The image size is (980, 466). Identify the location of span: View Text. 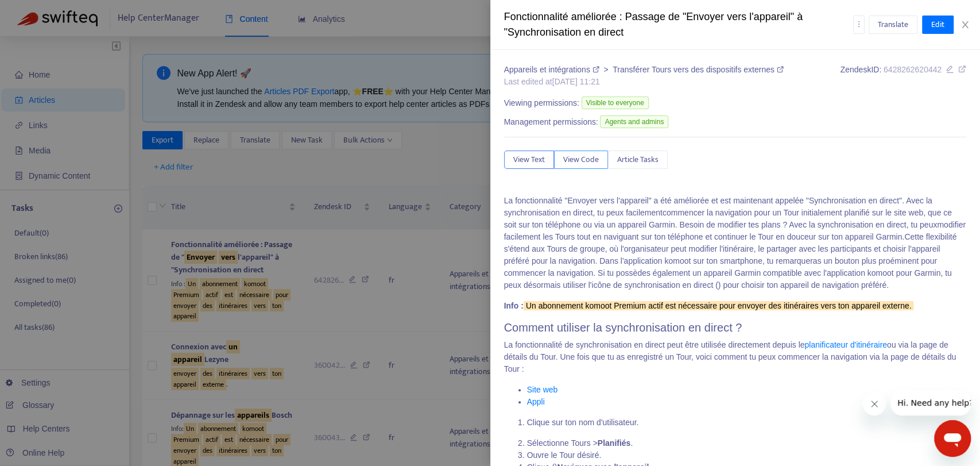
(529, 160).